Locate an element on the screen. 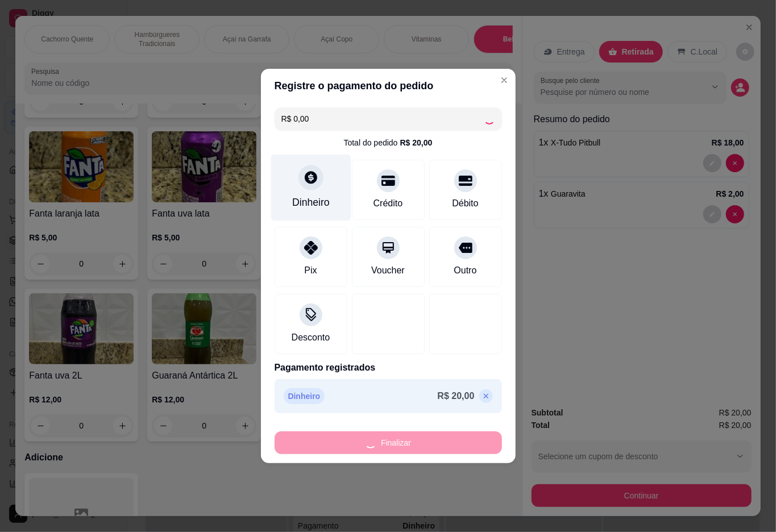 This screenshot has width=776, height=532. div: R$ 20,00 is located at coordinates (416, 143).